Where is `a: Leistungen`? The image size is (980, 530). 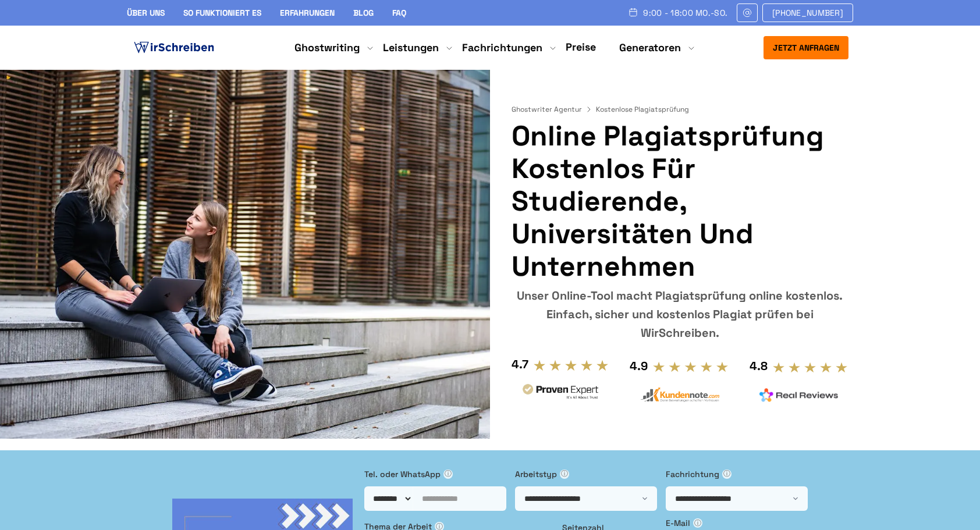
a: Leistungen is located at coordinates (411, 48).